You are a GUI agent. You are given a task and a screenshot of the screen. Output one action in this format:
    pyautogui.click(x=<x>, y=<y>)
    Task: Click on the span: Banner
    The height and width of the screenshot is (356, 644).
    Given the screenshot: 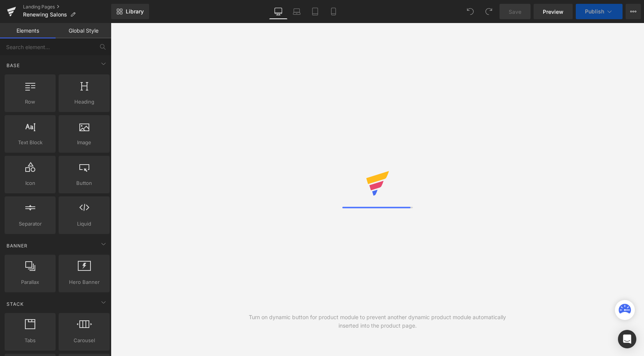 What is the action you would take?
    pyautogui.click(x=17, y=245)
    